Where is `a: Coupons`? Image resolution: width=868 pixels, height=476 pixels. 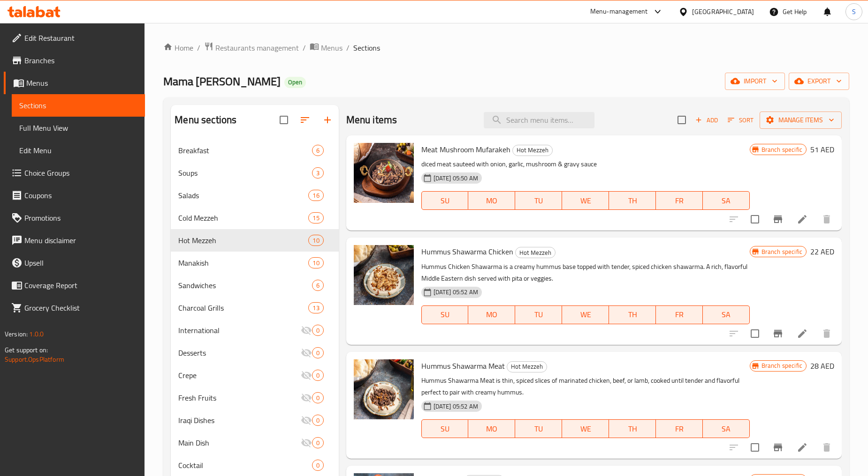
a: Coupons is located at coordinates (74, 195).